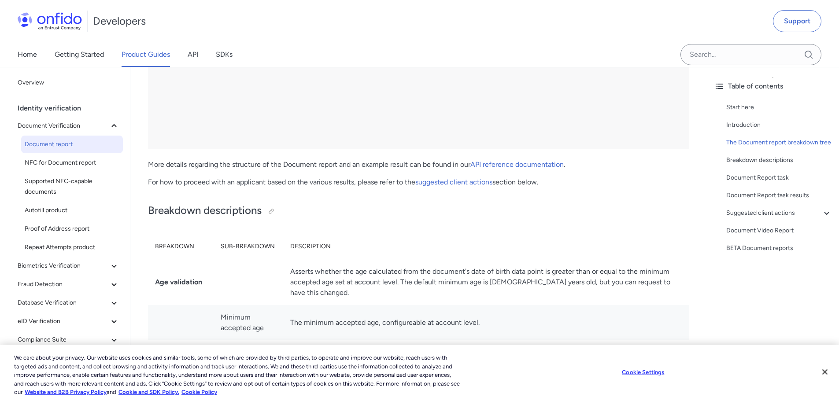  Describe the element at coordinates (27, 55) in the screenshot. I see `a: Home` at that location.